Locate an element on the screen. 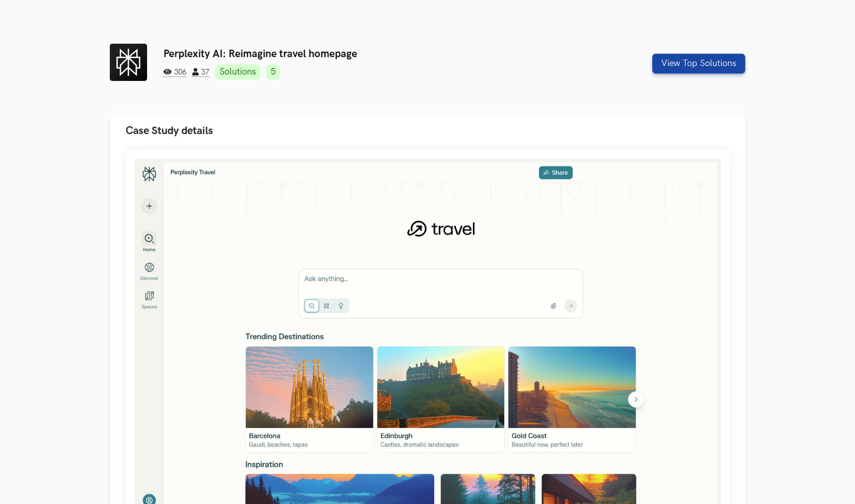 Image resolution: width=855 pixels, height=504 pixels. a: 5 is located at coordinates (273, 72).